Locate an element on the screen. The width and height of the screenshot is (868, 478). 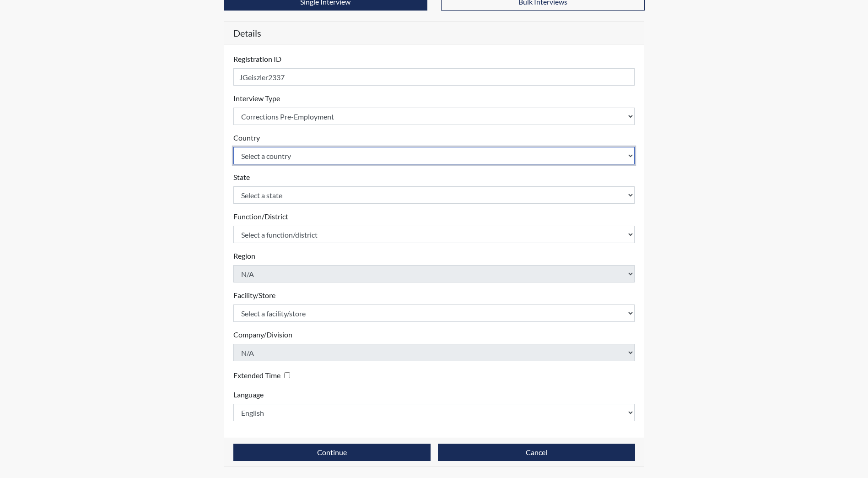
h5: Details is located at coordinates (434, 33).